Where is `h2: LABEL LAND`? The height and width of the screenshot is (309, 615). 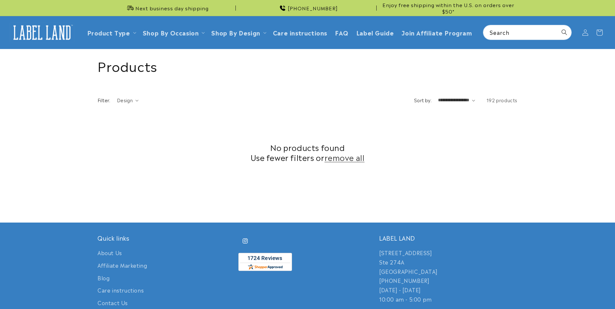 h2: LABEL LAND is located at coordinates (448, 238).